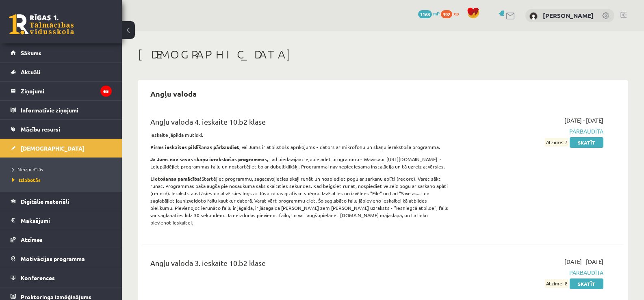 The height and width of the screenshot is (300, 644). I want to click on span: Izlabotās, so click(27, 180).